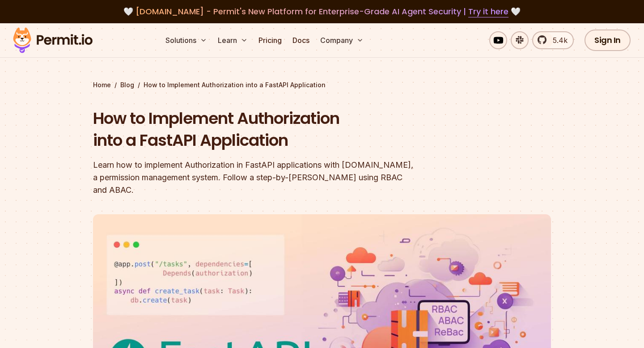 Image resolution: width=644 pixels, height=348 pixels. Describe the element at coordinates (270, 40) in the screenshot. I see `a: Pricing` at that location.